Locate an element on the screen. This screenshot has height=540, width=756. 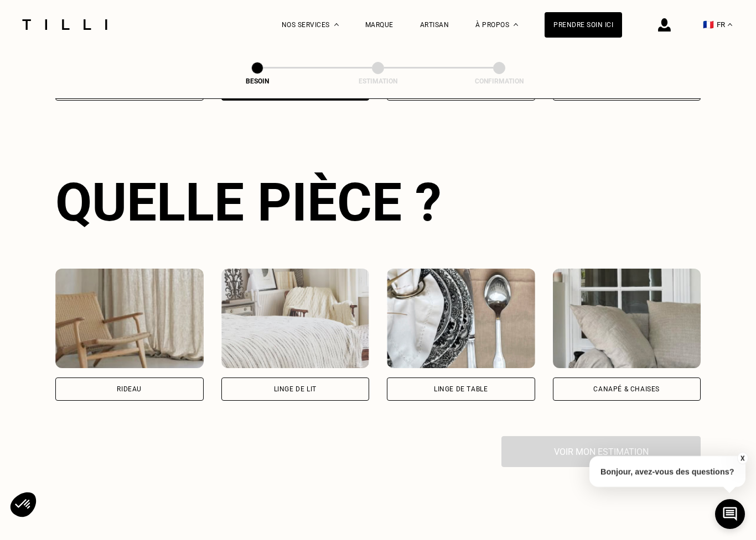
div: Artisan is located at coordinates (435, 25).